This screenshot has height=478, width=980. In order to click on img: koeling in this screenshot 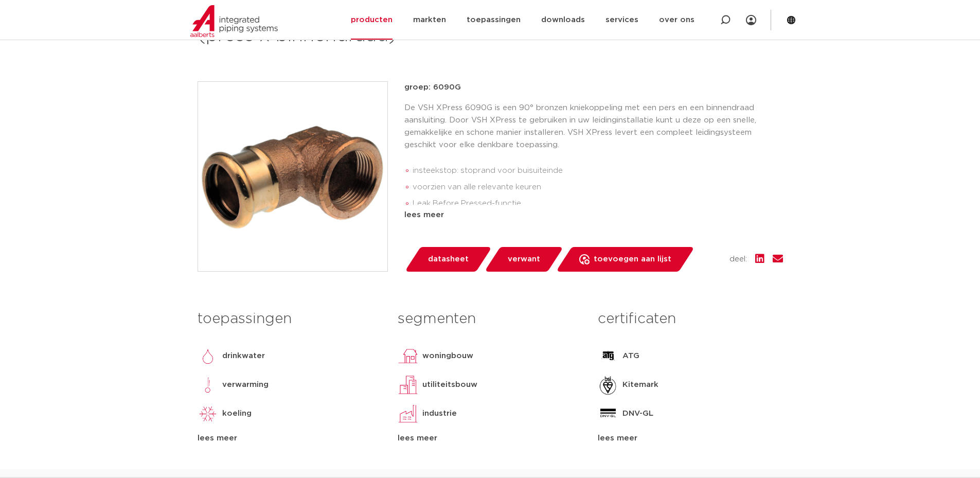, I will do `click(208, 413)`.